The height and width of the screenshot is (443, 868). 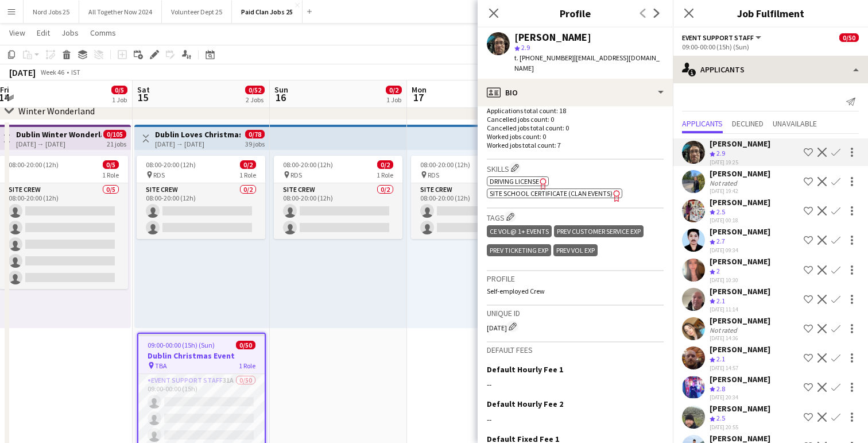 What do you see at coordinates (575, 110) in the screenshot?
I see `p: Applications total count: 18` at bounding box center [575, 110].